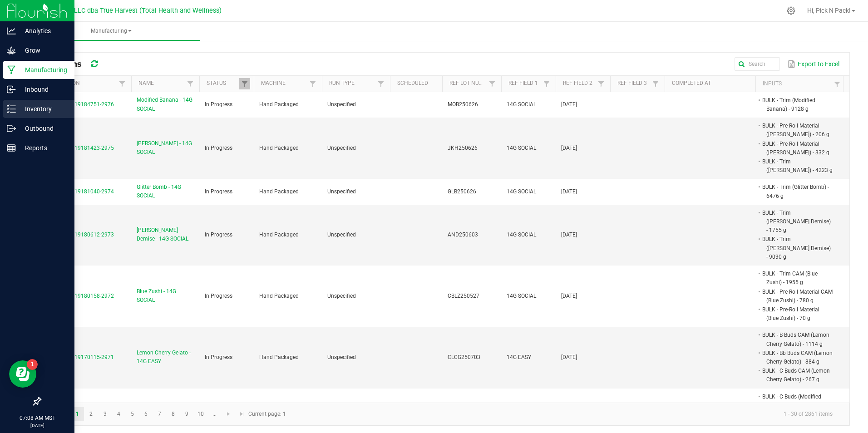 Image resolution: width=868 pixels, height=433 pixels. I want to click on p: Outbound, so click(43, 128).